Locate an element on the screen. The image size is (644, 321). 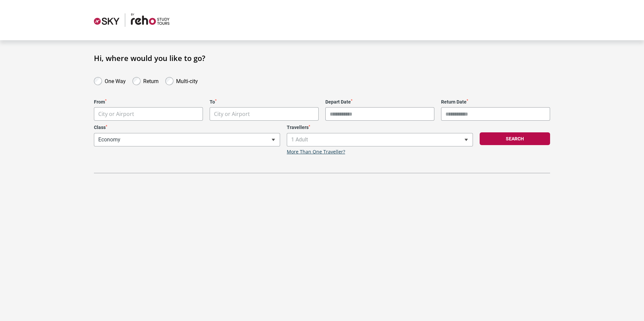
label: Class is located at coordinates (187, 127).